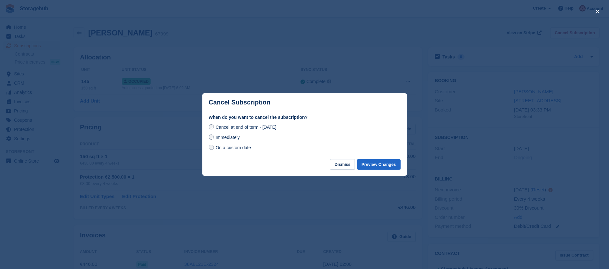 Image resolution: width=609 pixels, height=269 pixels. I want to click on input: Immediately, so click(211, 137).